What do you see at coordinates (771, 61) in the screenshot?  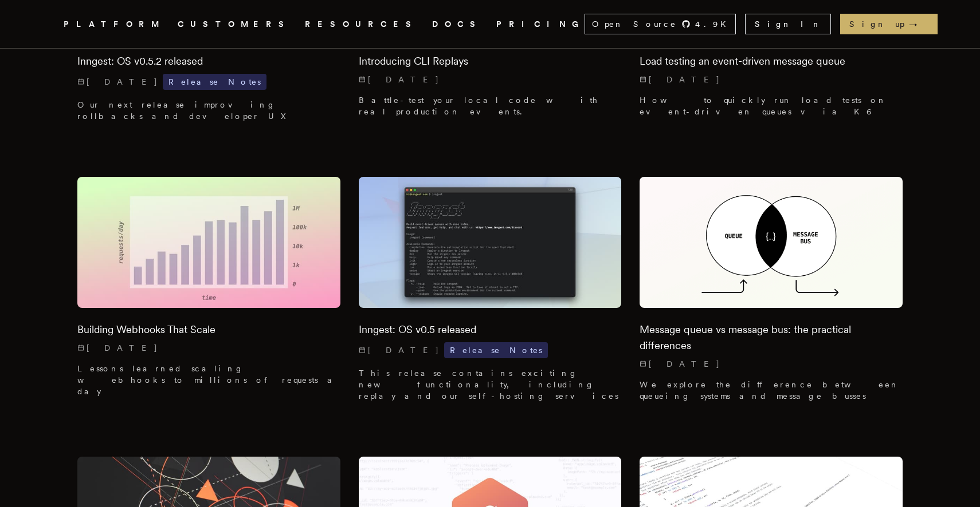 I see `h2: Load testing an event-driven message queue` at bounding box center [771, 61].